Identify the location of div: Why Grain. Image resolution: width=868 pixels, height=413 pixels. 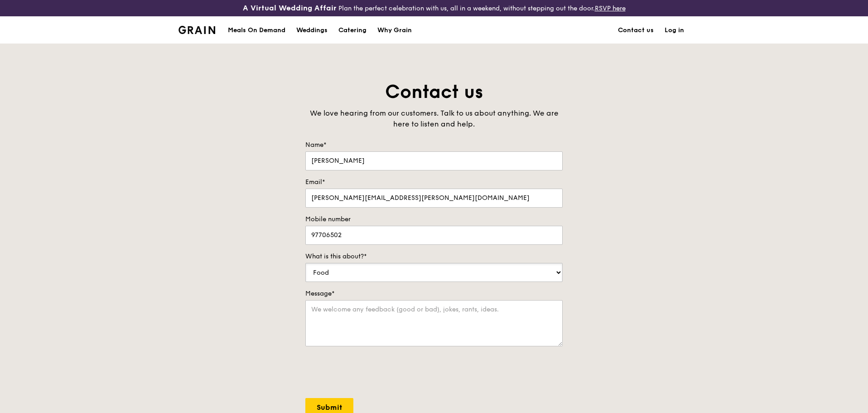
(395, 30).